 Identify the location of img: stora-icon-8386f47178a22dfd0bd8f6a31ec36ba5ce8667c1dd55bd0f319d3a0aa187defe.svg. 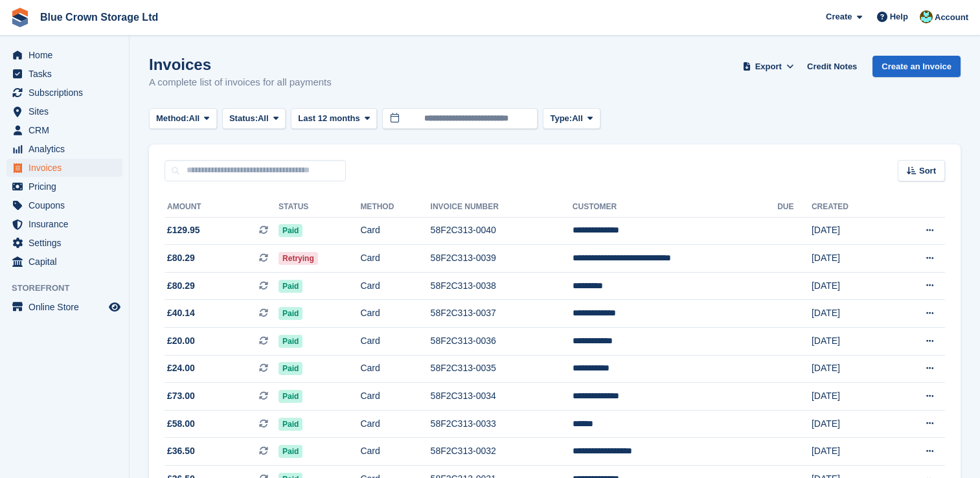
(20, 17).